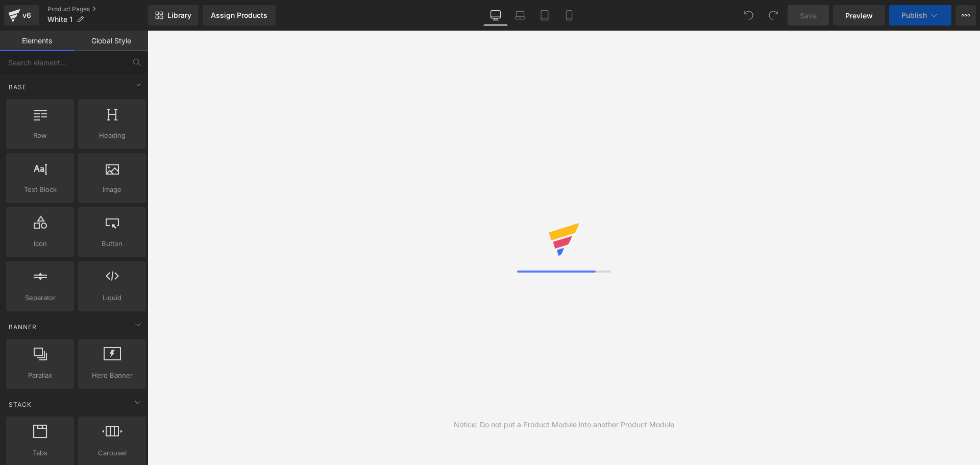  Describe the element at coordinates (60, 20) in the screenshot. I see `span: White 1` at that location.